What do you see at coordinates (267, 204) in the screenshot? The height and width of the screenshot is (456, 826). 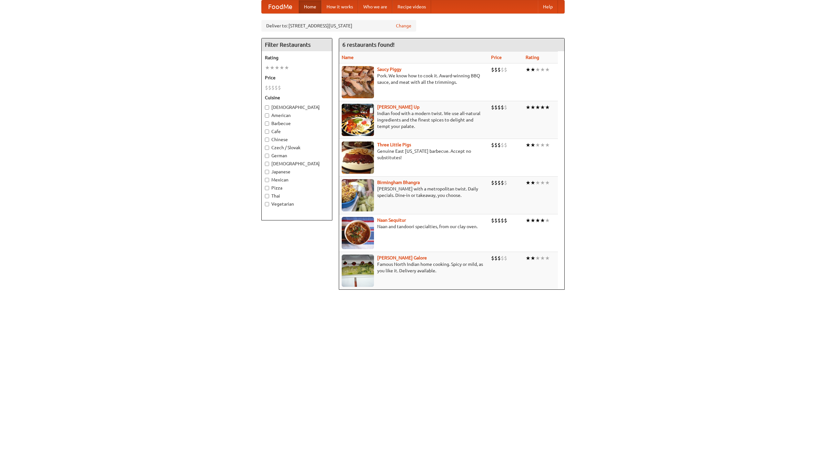 I see `input: Vegetarian` at bounding box center [267, 204].